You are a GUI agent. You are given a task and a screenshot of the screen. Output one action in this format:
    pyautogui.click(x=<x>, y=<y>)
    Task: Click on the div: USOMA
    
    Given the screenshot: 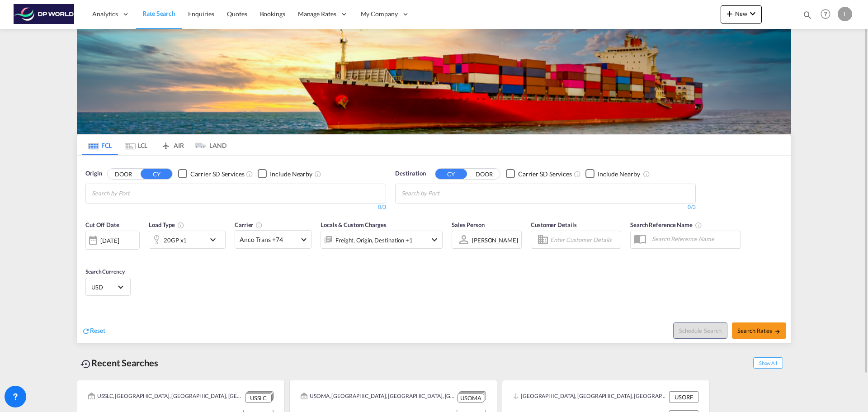 What is the action you would take?
    pyautogui.click(x=471, y=398)
    